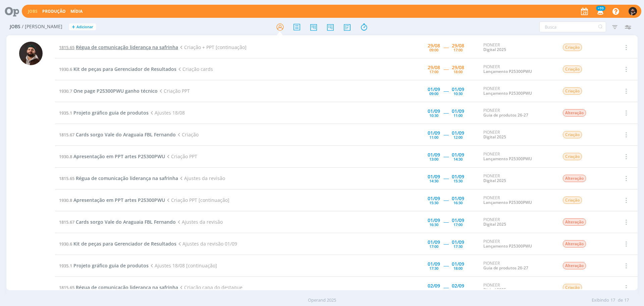 Image resolution: width=644 pixels, height=306 pixels. What do you see at coordinates (458, 286) in the screenshot?
I see `div: 02/09` at bounding box center [458, 286].